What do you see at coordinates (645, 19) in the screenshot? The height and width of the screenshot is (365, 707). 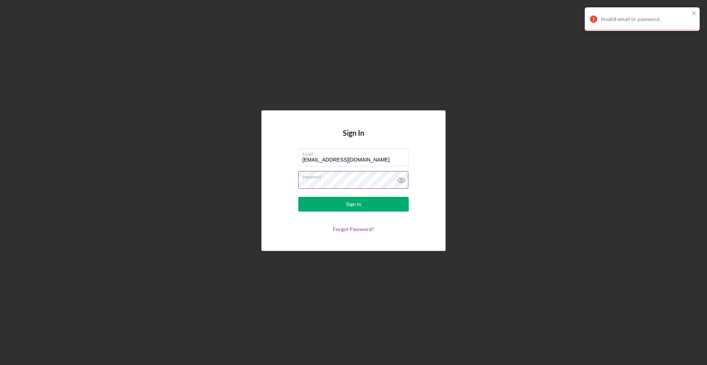 I see `div: Invalid email or password.` at bounding box center [645, 19].